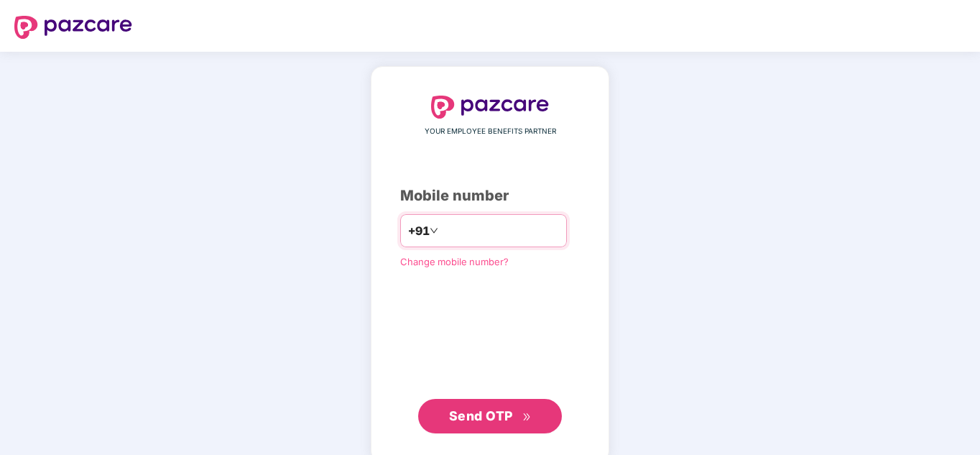  I want to click on span: double-right, so click(527, 417).